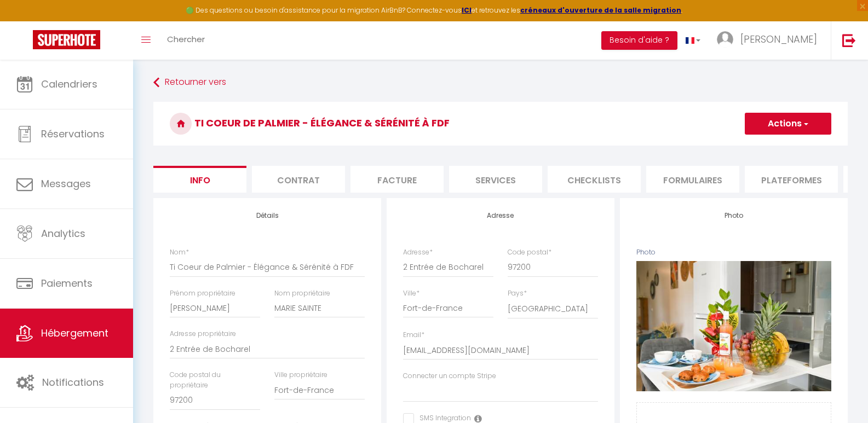 The height and width of the screenshot is (423, 868). Describe the element at coordinates (418, 252) in the screenshot. I see `label: Adresse` at that location.